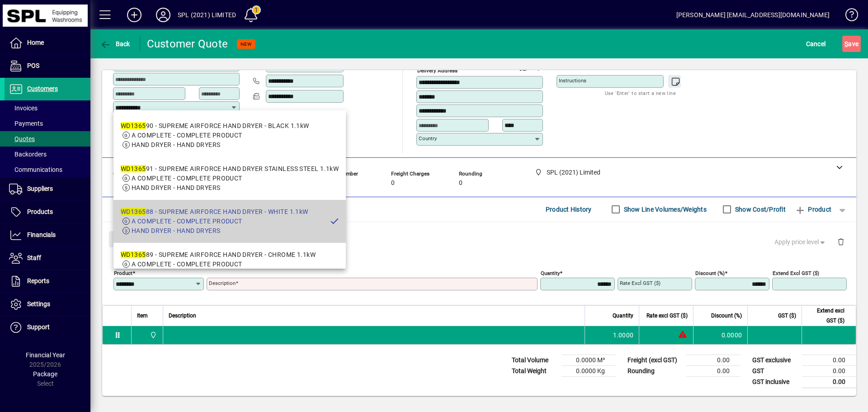 This screenshot has height=412, width=868. I want to click on button: Choose address, so click(538, 68).